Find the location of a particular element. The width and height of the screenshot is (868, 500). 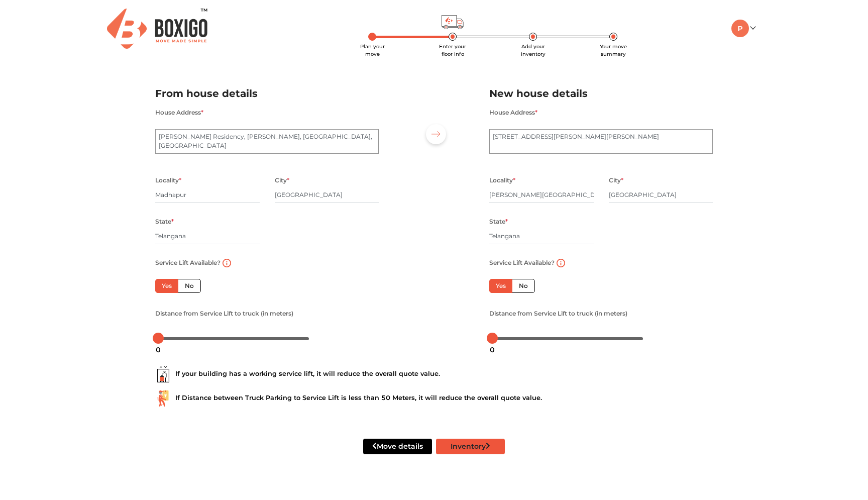

img: Boxigo is located at coordinates (157, 28).